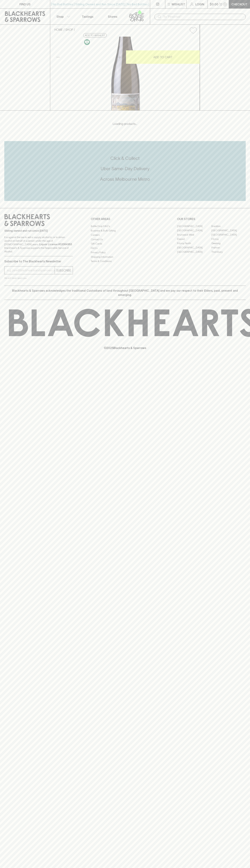  Describe the element at coordinates (229, 252) in the screenshot. I see `a: Thornbury` at that location.